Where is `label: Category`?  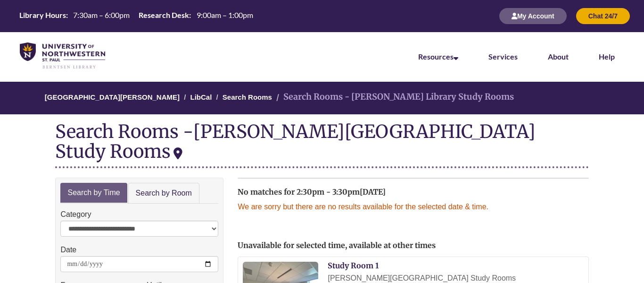
label: Category is located at coordinates (76, 215).